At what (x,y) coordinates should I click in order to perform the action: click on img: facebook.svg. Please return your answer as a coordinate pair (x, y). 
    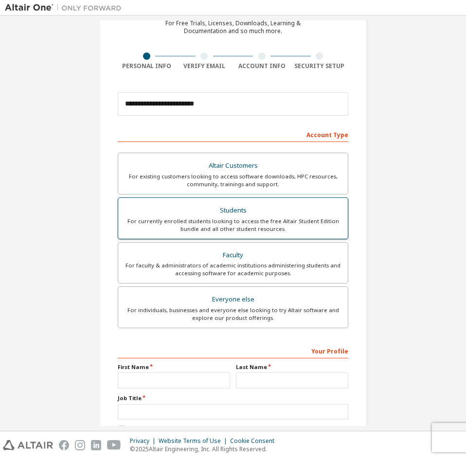
    Looking at the image, I should click on (64, 445).